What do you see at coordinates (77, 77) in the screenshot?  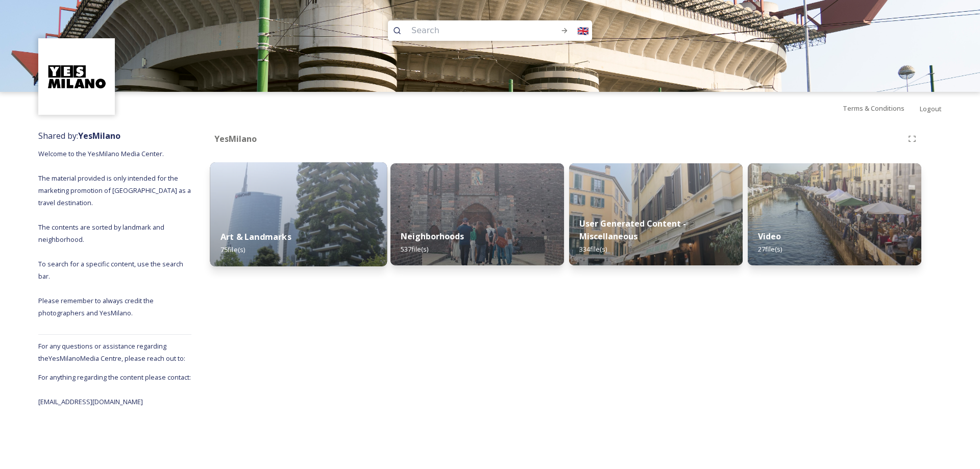 I see `img: Logo%20YesMilano%40150x.png` at bounding box center [77, 77].